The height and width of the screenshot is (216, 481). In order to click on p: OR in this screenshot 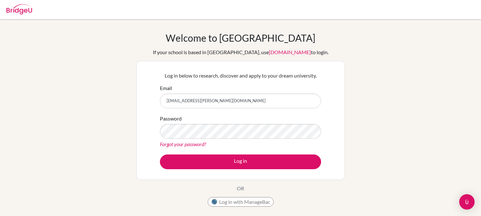, I will do `click(241, 189)`.